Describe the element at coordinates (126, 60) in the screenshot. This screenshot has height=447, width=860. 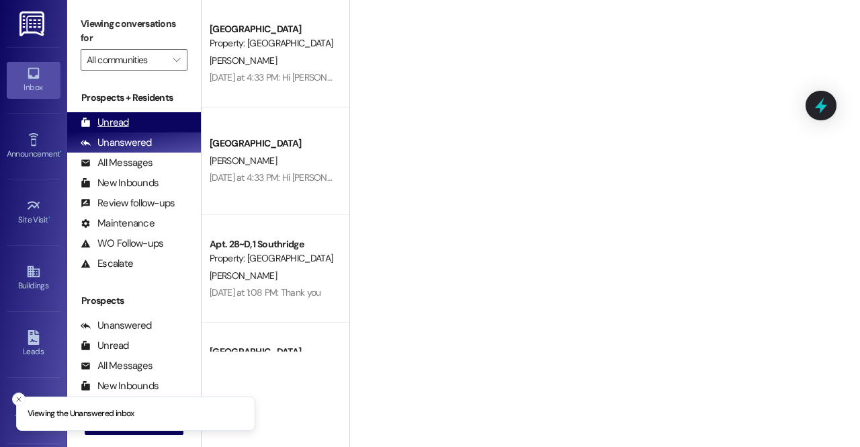
I see `input: All communities` at that location.